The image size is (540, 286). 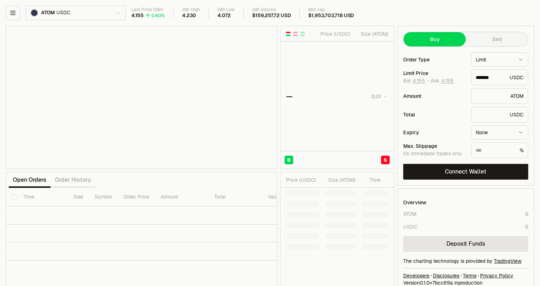 I want to click on span: USDC, so click(x=63, y=13).